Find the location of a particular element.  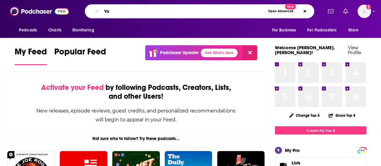

span: Open Advanced is located at coordinates (281, 11).